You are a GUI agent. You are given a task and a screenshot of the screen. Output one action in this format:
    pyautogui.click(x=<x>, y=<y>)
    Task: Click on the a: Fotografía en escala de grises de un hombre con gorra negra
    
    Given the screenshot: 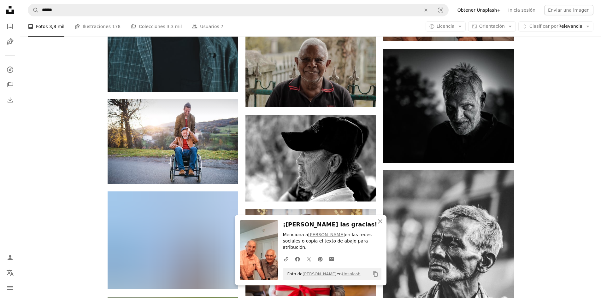 What is the action you would take?
    pyautogui.click(x=310, y=158)
    